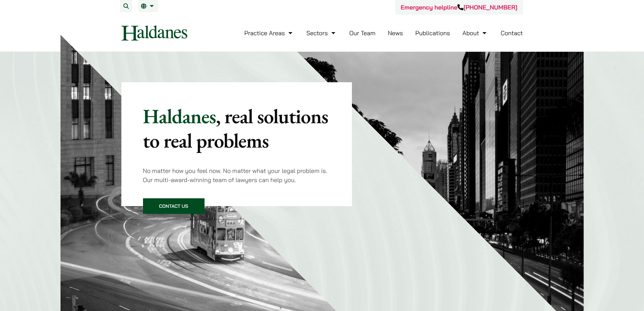  I want to click on a: Contact Us, so click(174, 206).